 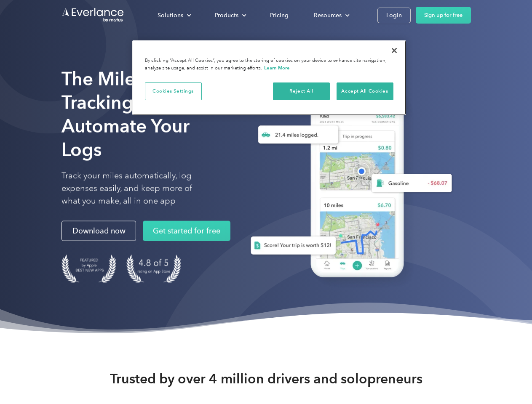 What do you see at coordinates (89, 269) in the screenshot?
I see `img: Badge for Featured by Apple Best New Apps` at bounding box center [89, 269].